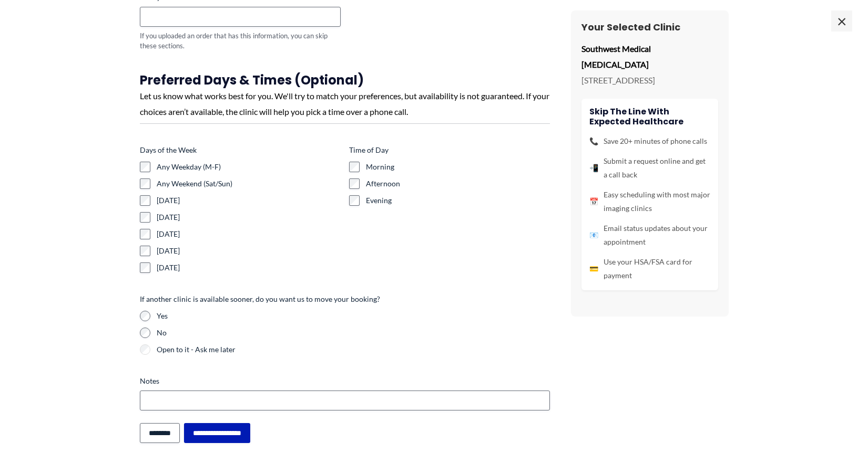  Describe the element at coordinates (353, 333) in the screenshot. I see `label: No` at that location.